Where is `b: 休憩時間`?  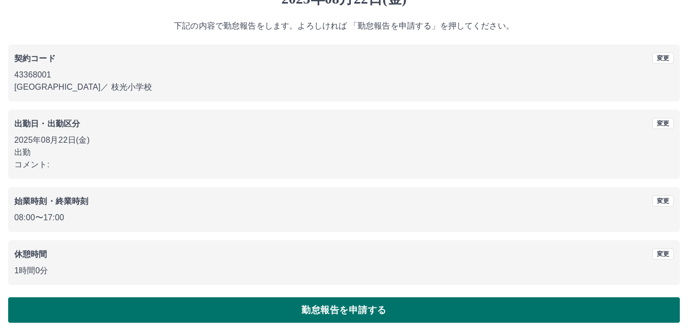 b: 休憩時間 is located at coordinates (31, 254).